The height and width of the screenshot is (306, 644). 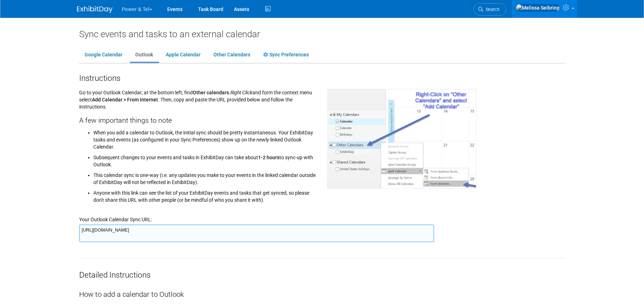 I want to click on a: Google Calendar, so click(x=103, y=55).